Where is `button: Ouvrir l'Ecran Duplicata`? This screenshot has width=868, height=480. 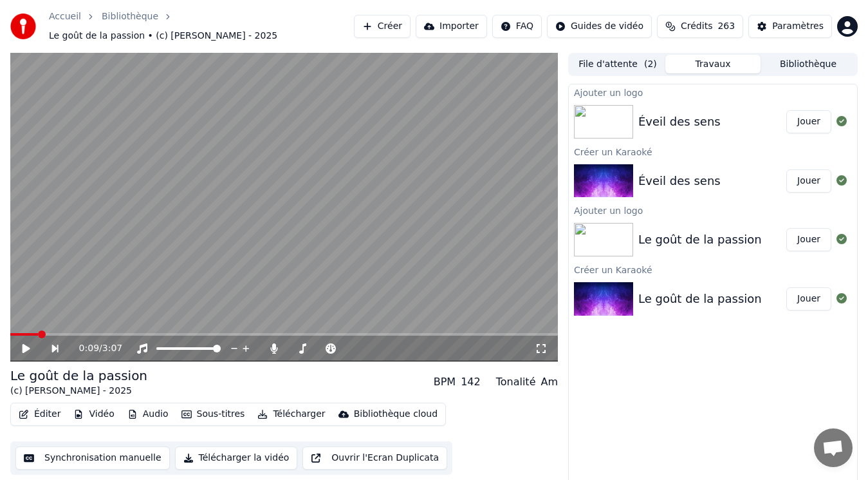 button: Ouvrir l'Ecran Duplicata is located at coordinates (374, 458).